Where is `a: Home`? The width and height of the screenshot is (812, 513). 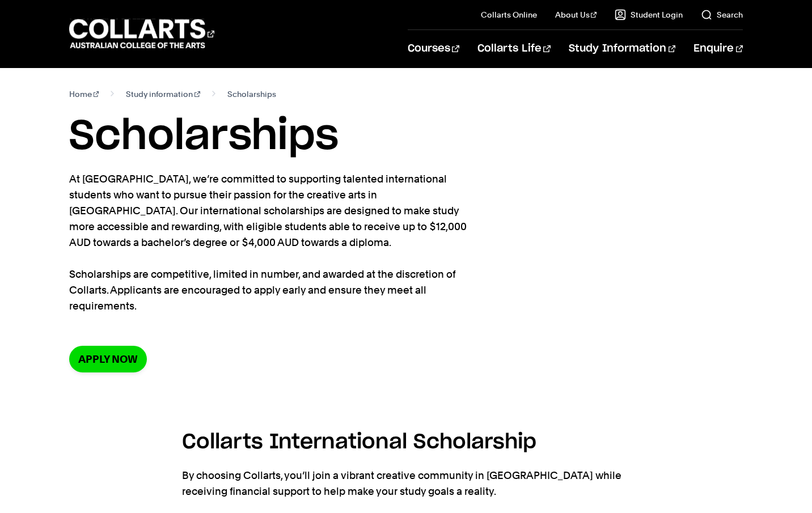 a: Home is located at coordinates (84, 94).